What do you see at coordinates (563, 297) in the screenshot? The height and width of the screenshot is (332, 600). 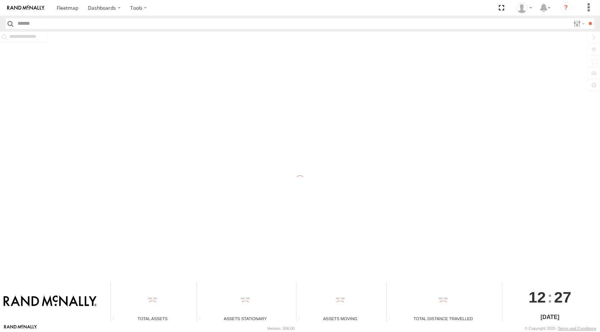 I see `span: 27` at bounding box center [563, 297].